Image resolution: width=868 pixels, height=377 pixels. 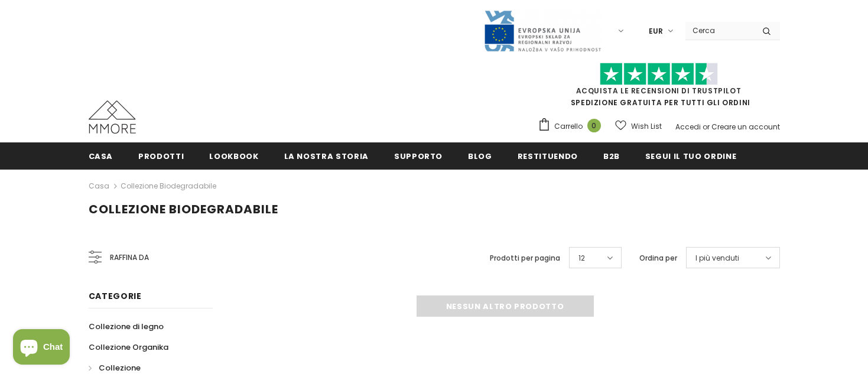 What do you see at coordinates (42, 348) in the screenshot?
I see `inbox-online-store-chat: Shopify online store chat` at bounding box center [42, 348].